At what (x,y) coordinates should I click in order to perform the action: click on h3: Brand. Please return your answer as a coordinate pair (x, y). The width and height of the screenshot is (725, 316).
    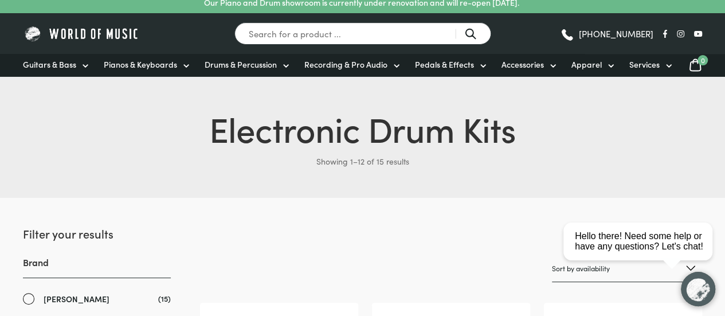
    Looking at the image, I should click on (97, 267).